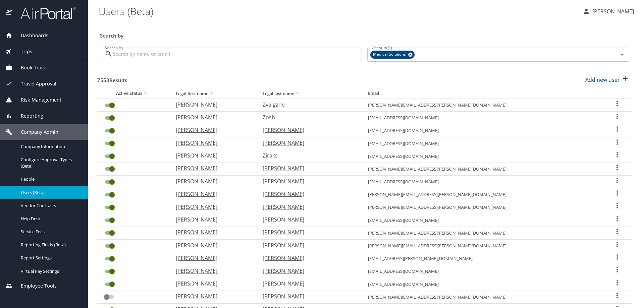  What do you see at coordinates (237, 54) in the screenshot?
I see `input: Search by name or email` at bounding box center [237, 54].